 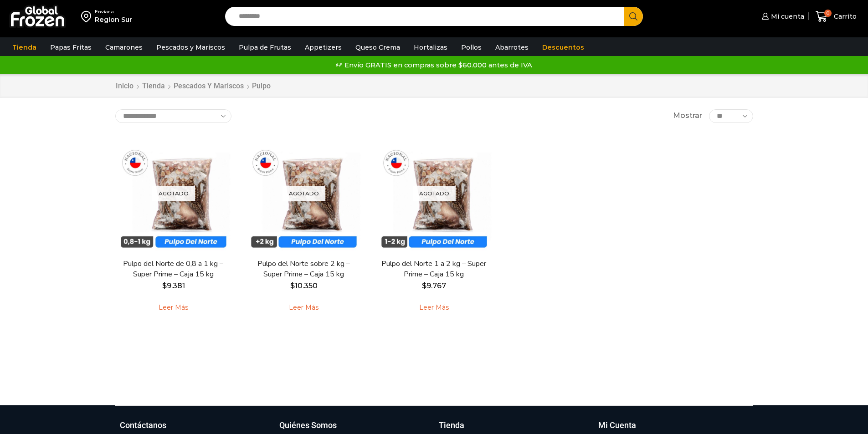 What do you see at coordinates (123, 47) in the screenshot?
I see `a: Camarones` at bounding box center [123, 47].